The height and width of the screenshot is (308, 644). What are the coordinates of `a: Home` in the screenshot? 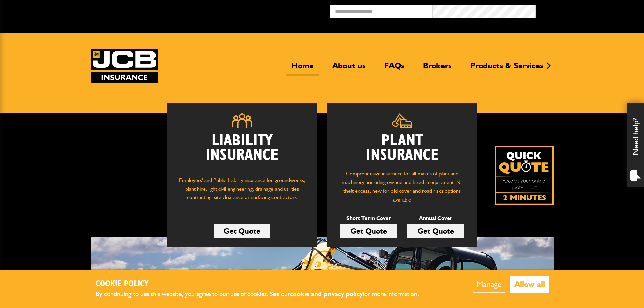 It's located at (302, 68).